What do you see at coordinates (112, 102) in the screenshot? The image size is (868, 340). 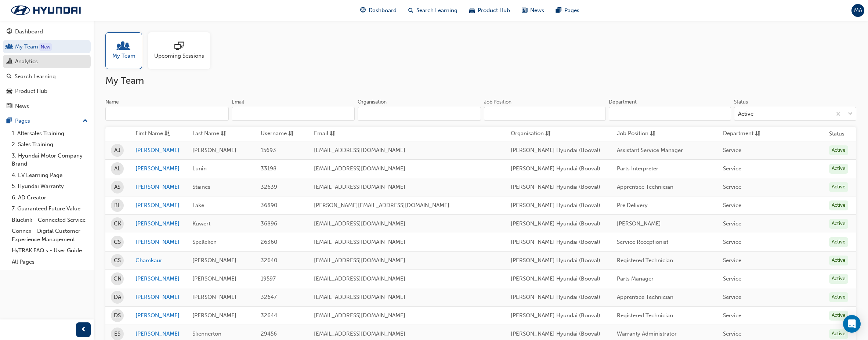 I see `div: Name` at bounding box center [112, 102].